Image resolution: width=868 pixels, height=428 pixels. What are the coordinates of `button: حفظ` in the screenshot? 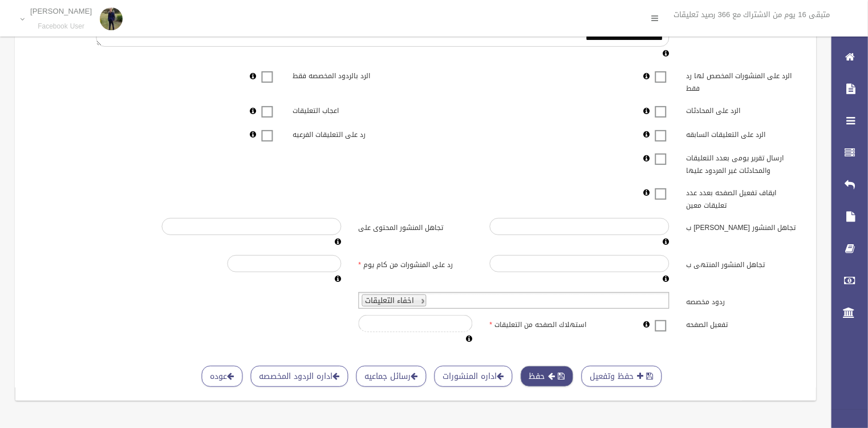 It's located at (547, 376).